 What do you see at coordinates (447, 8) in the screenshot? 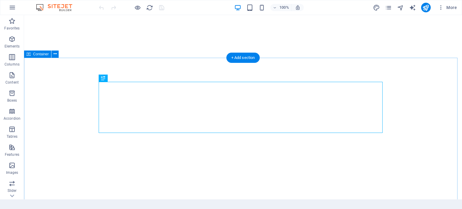
I see `button: More` at bounding box center [447, 8].